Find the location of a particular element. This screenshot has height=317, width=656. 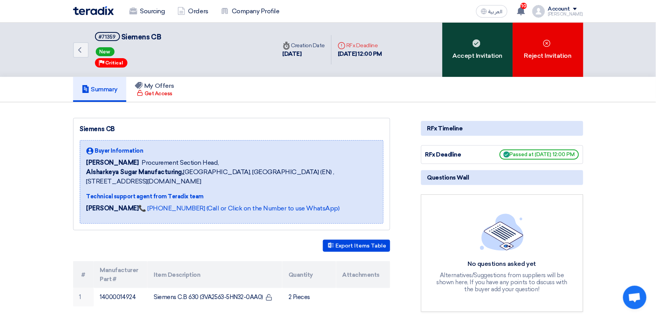

span: العربية is located at coordinates (496, 12).